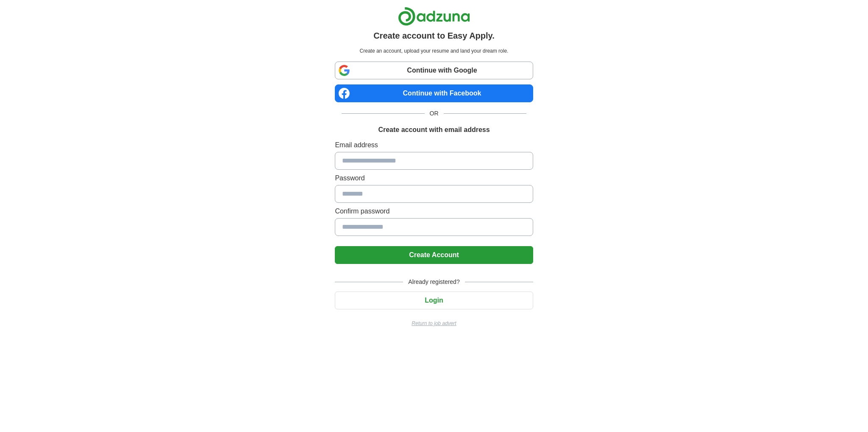  What do you see at coordinates (434, 282) in the screenshot?
I see `span: Already registered?` at bounding box center [434, 282].